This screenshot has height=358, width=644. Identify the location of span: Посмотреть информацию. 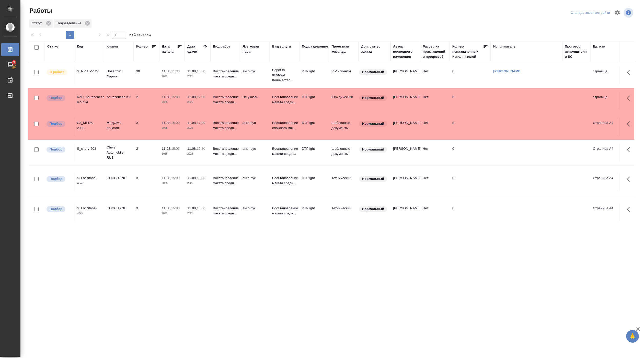
(629, 13).